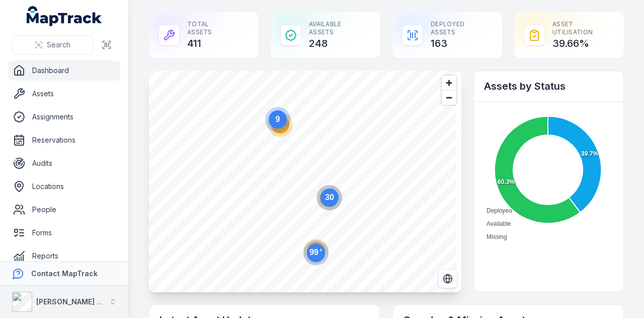 The height and width of the screenshot is (318, 644). I want to click on canvas: Map, so click(302, 181).